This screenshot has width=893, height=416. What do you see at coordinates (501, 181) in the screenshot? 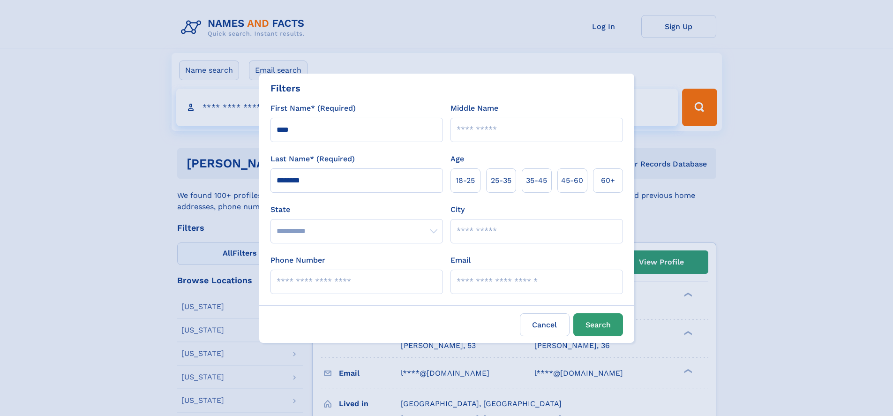
I see `span: 25‑35` at bounding box center [501, 181].